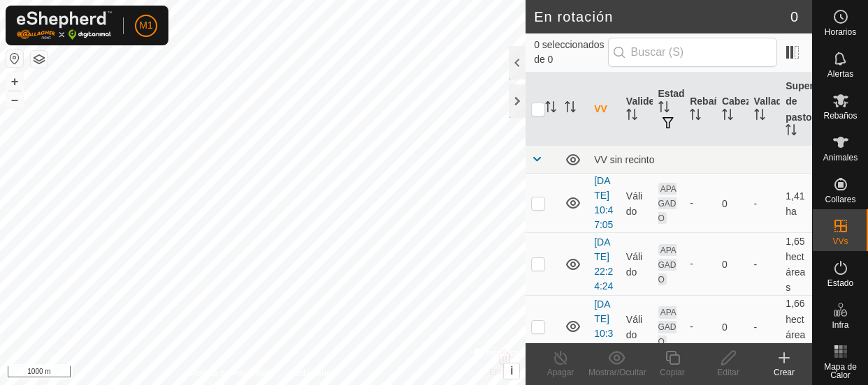 The height and width of the screenshot is (385, 868). What do you see at coordinates (560, 373) in the screenshot?
I see `font: Apagar` at bounding box center [560, 373].